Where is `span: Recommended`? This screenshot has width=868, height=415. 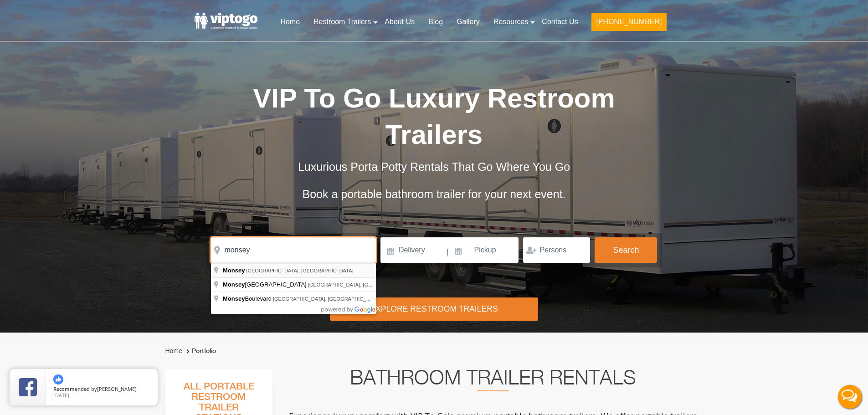
span: Recommended is located at coordinates (71, 388).